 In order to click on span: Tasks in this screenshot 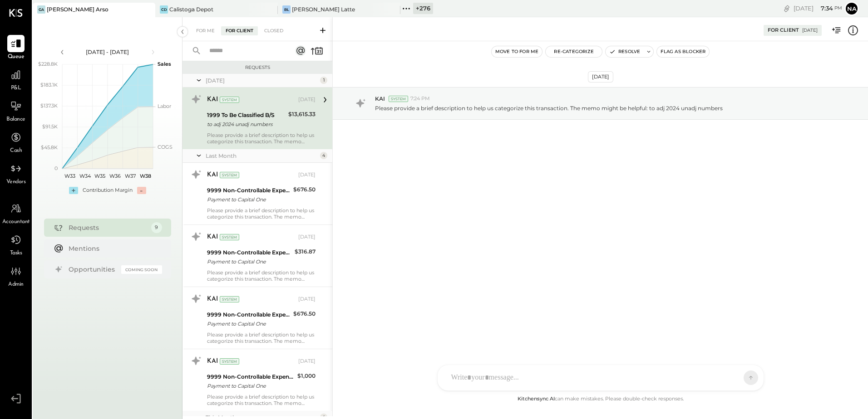, I will do `click(16, 253)`.